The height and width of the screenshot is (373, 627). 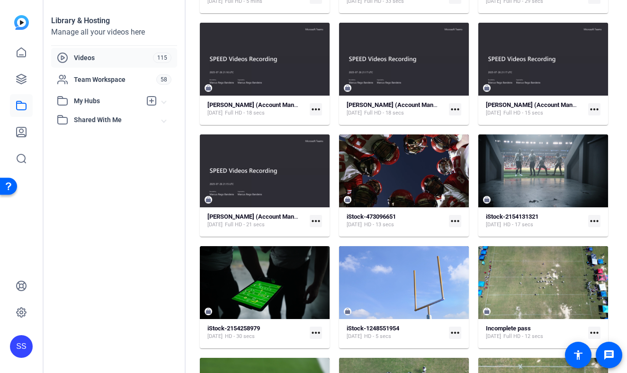 I want to click on mat-expansion-panel-header: My Hubs, so click(x=114, y=101).